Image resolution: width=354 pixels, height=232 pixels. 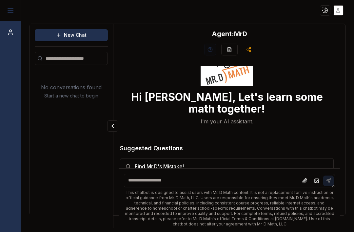 I want to click on img: placeholder-user.jpg, so click(x=339, y=10).